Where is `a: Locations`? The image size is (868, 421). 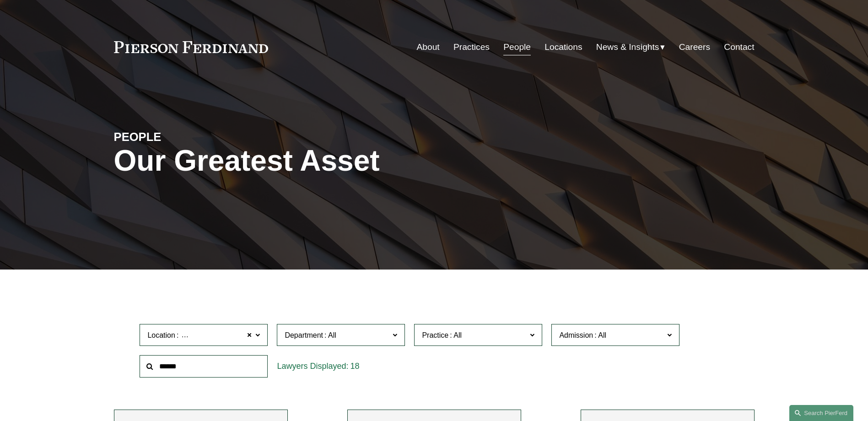 a: Locations is located at coordinates (564, 47).